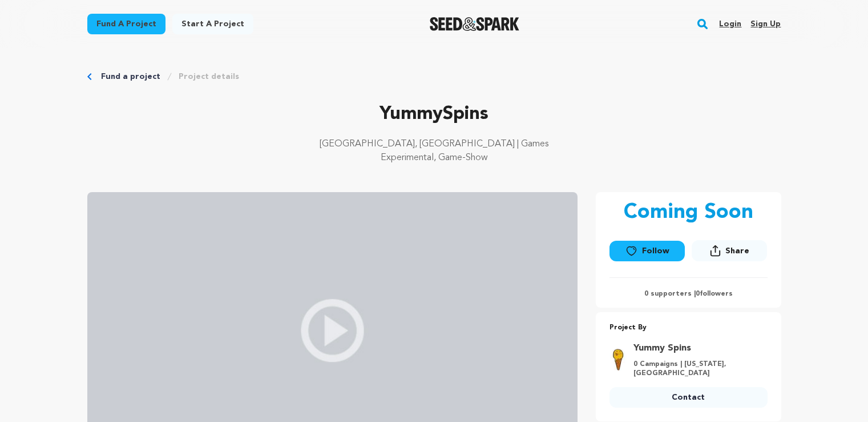  I want to click on p: YummySpins, so click(434, 115).